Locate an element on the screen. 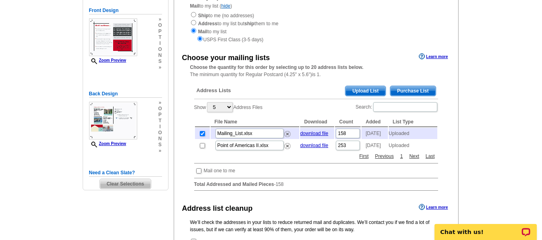  a: 1 is located at coordinates (401, 156).